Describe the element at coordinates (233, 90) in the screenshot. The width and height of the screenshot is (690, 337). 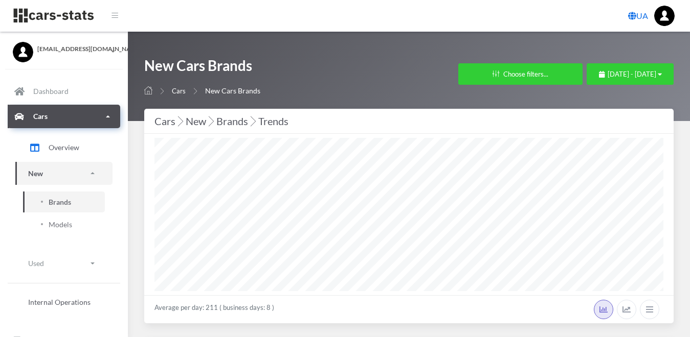
I see `span: New Cars Brands` at that location.